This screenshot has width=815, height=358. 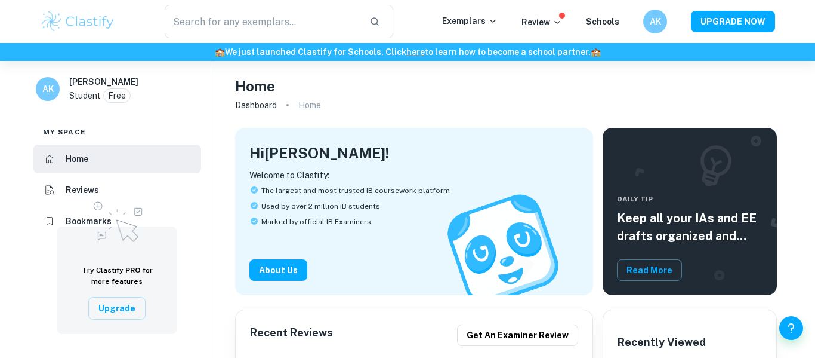 I want to click on h6: We just launched Clastify for Schools. Click to learn how to become a school partner., so click(x=408, y=52).